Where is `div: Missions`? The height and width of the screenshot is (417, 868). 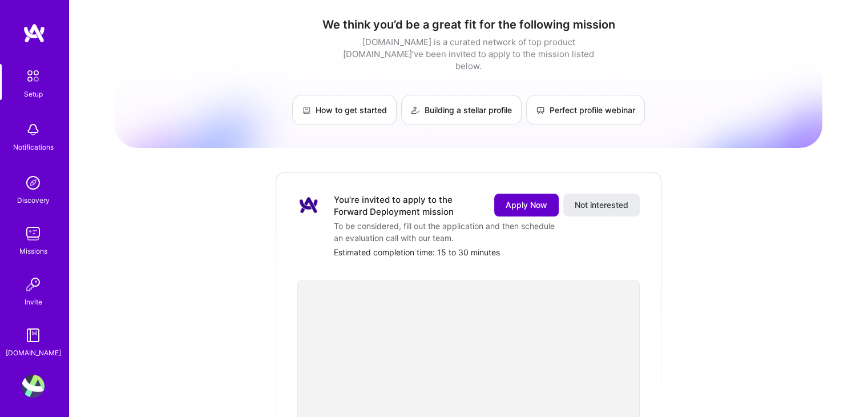
div: Missions is located at coordinates (33, 251).